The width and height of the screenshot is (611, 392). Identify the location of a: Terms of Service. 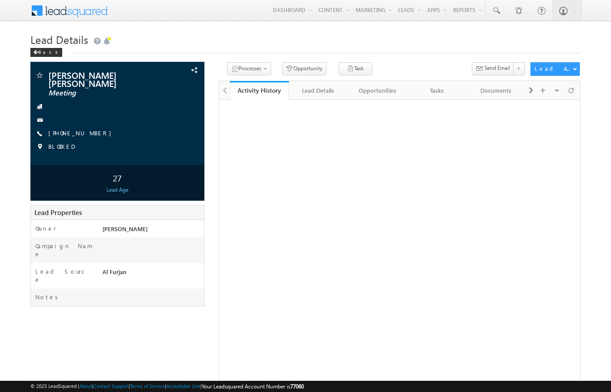
(148, 385).